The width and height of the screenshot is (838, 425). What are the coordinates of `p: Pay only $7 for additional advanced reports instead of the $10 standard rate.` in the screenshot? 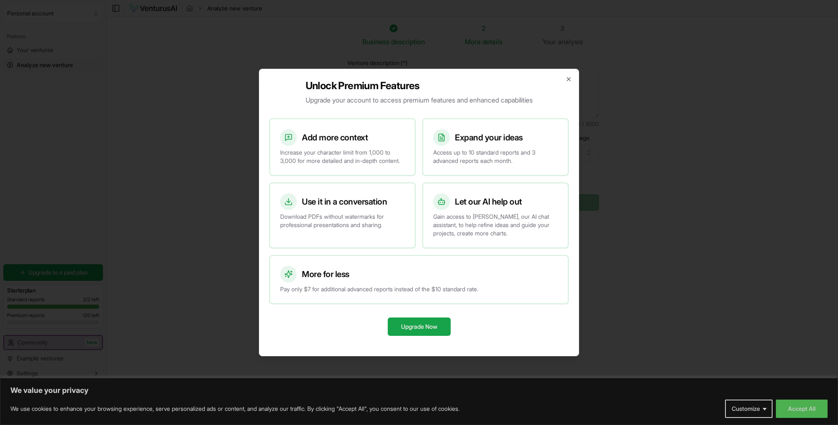 It's located at (419, 289).